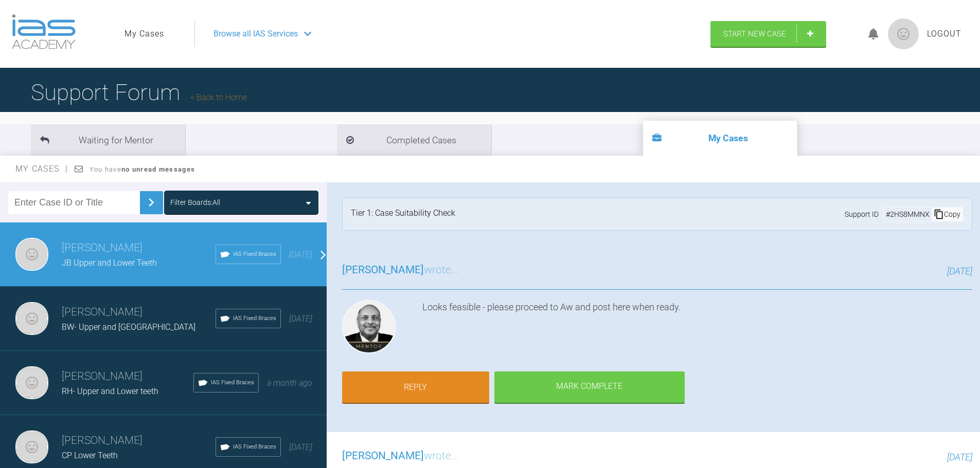 The height and width of the screenshot is (468, 980). What do you see at coordinates (947, 214) in the screenshot?
I see `div: Copy` at bounding box center [947, 214].